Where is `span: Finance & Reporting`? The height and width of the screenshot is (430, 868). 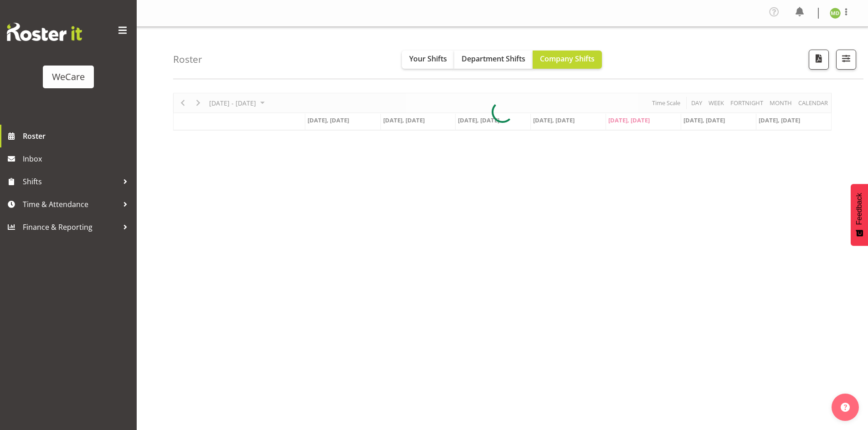
span: Finance & Reporting is located at coordinates (71, 227).